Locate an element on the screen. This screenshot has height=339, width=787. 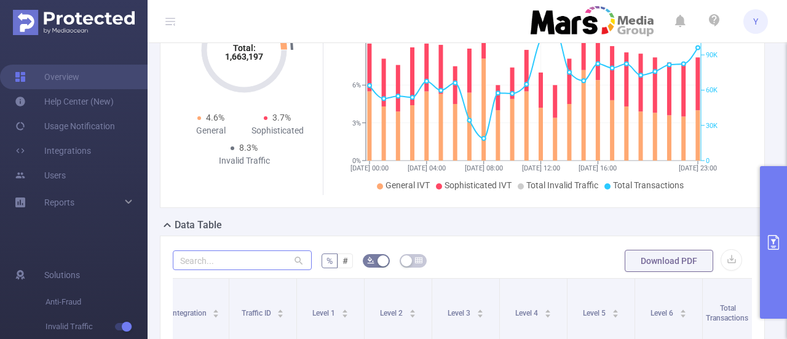
span: Integration is located at coordinates (189, 313).